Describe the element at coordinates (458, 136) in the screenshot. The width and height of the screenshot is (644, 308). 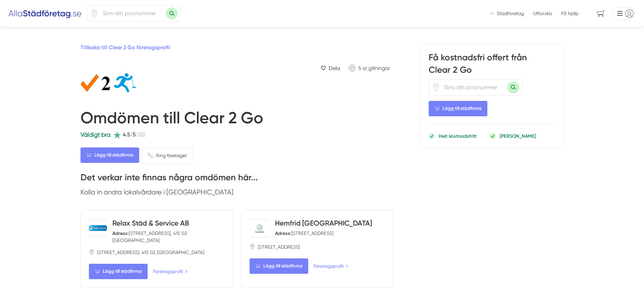
I see `p: Helt kostnadsfritt` at that location.